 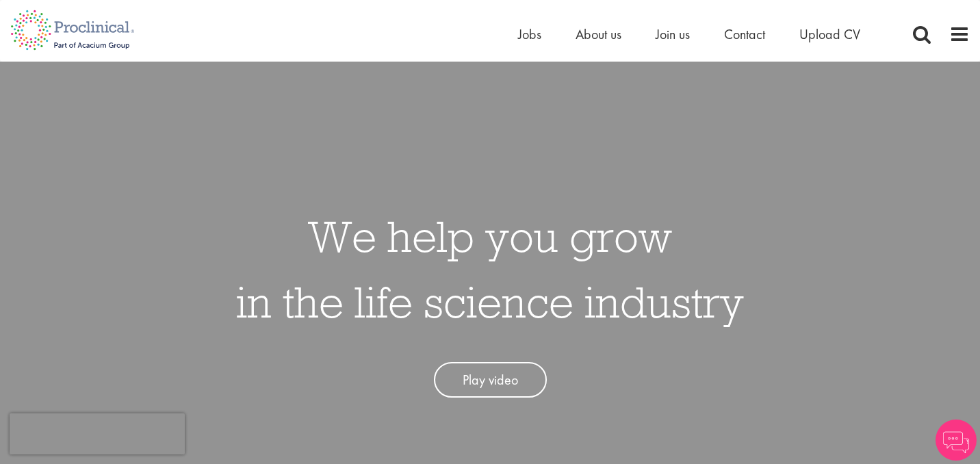 What do you see at coordinates (598, 34) in the screenshot?
I see `span: About us` at bounding box center [598, 34].